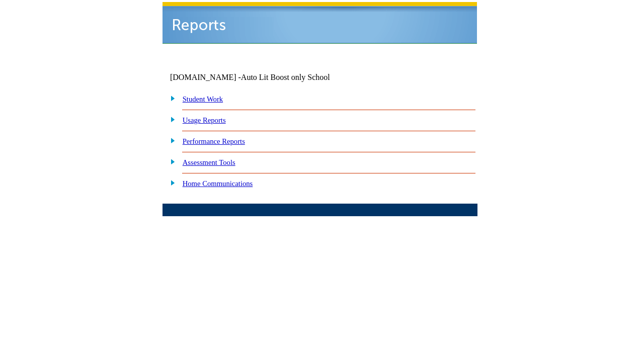 This screenshot has width=644, height=362. What do you see at coordinates (204, 120) in the screenshot?
I see `a: Usage Reports` at bounding box center [204, 120].